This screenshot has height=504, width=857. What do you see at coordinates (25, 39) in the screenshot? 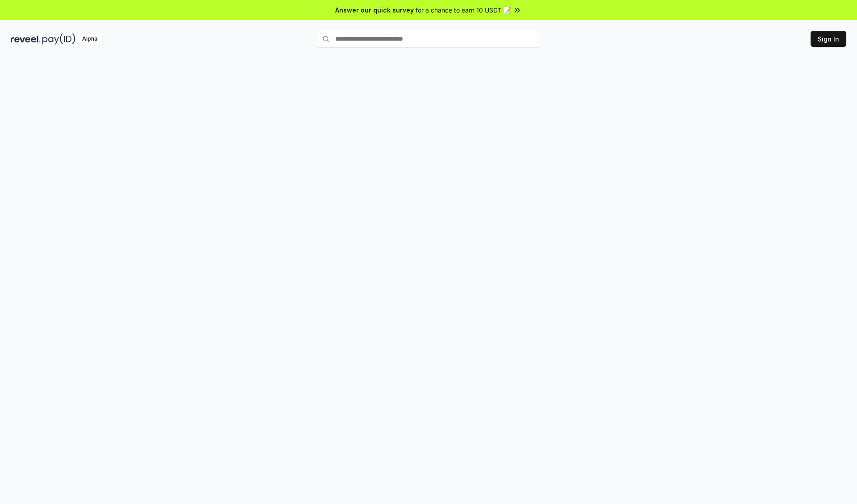
I see `img: reveel_dark` at bounding box center [25, 39].